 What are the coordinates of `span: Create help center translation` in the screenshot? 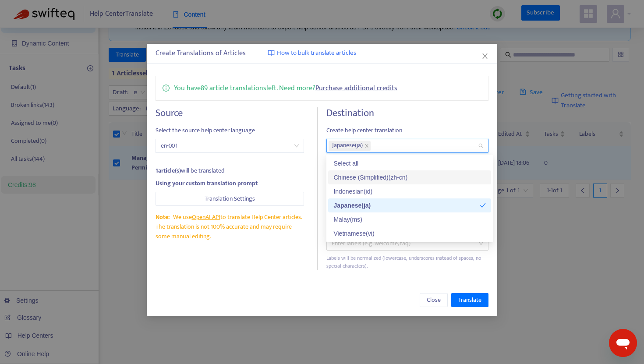 It's located at (407, 131).